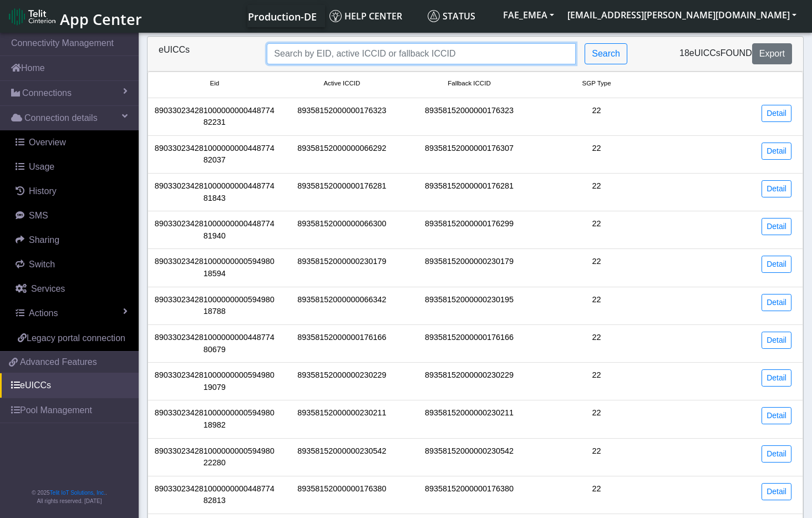 Image resolution: width=812 pixels, height=518 pixels. What do you see at coordinates (342, 154) in the screenshot?
I see `div: 89358152000000066292` at bounding box center [342, 154].